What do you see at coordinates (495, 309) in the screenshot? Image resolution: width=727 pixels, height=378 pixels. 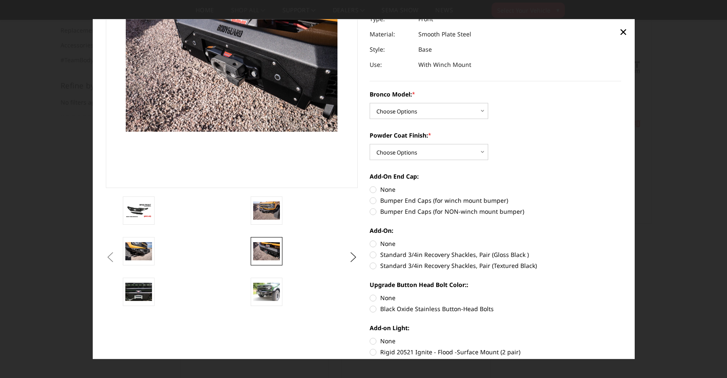 I see `label: Black Oxide Stainless Button-Head Bolts` at bounding box center [495, 309].